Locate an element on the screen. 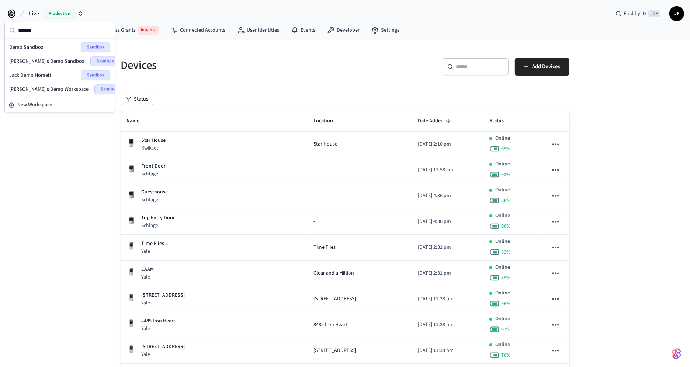  span: 65 % is located at coordinates (506, 149).